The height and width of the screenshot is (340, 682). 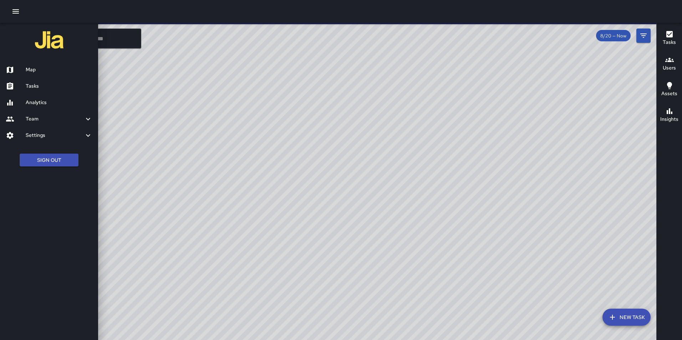 I want to click on button: New Task, so click(x=626, y=317).